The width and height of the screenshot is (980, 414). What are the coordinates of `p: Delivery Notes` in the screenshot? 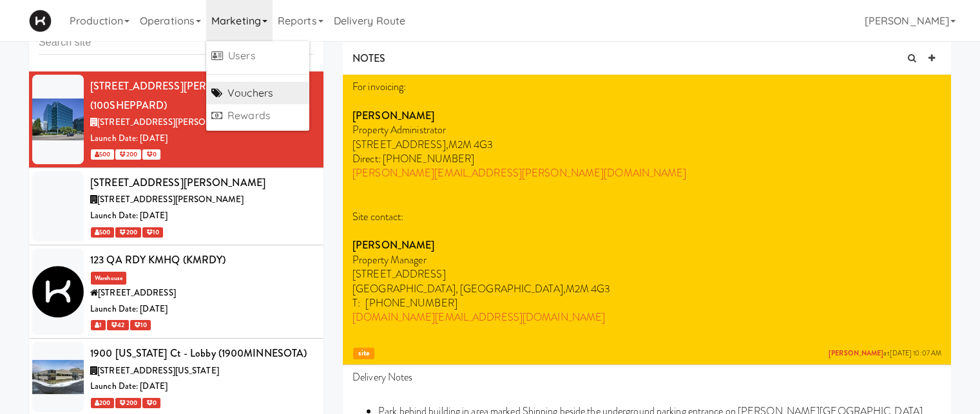 It's located at (646, 377).